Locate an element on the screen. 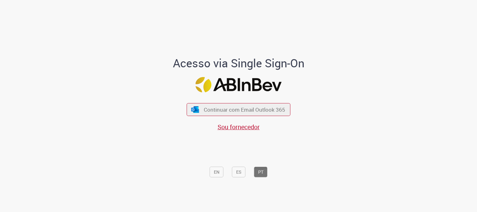 This screenshot has height=212, width=477. button: EN is located at coordinates (217, 172).